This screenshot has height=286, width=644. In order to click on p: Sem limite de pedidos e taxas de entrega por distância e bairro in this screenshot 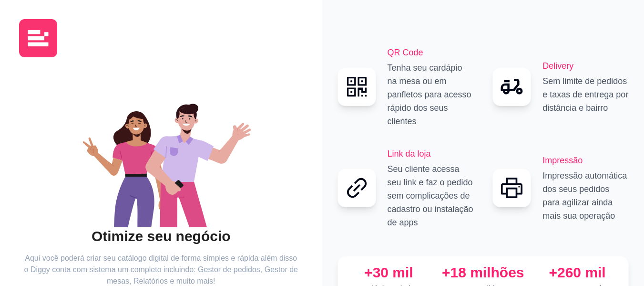, I will do `click(585, 94)`.